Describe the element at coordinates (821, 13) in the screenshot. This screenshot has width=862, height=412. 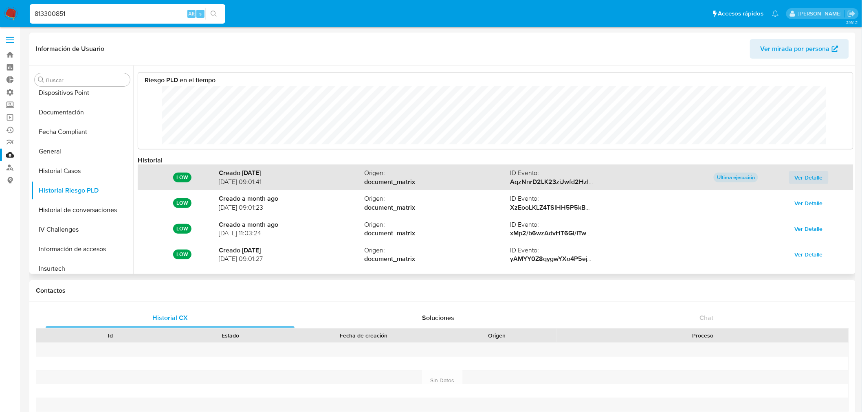
I see `p: mercedes.medrano@mercadolibre.com` at that location.